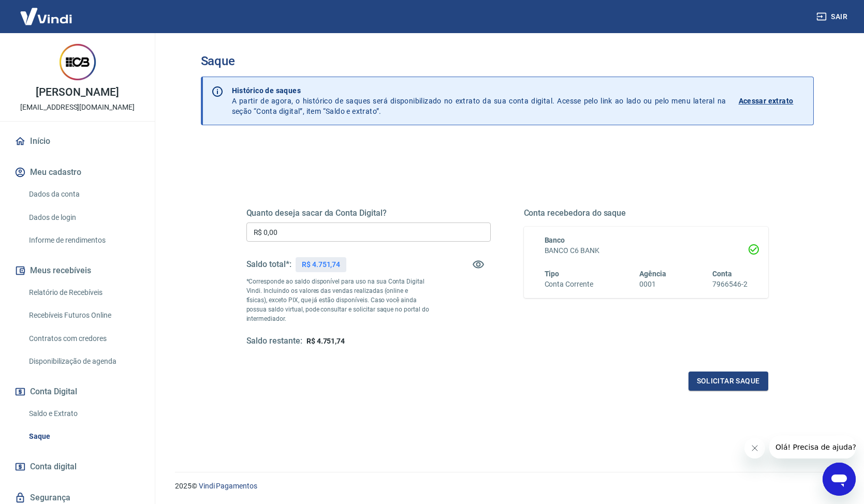  What do you see at coordinates (83, 436) in the screenshot?
I see `a: Saque` at bounding box center [83, 436].